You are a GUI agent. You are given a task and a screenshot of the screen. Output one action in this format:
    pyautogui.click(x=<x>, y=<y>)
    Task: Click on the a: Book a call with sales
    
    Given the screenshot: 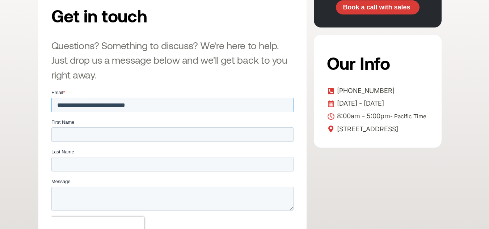 What is the action you would take?
    pyautogui.click(x=378, y=8)
    